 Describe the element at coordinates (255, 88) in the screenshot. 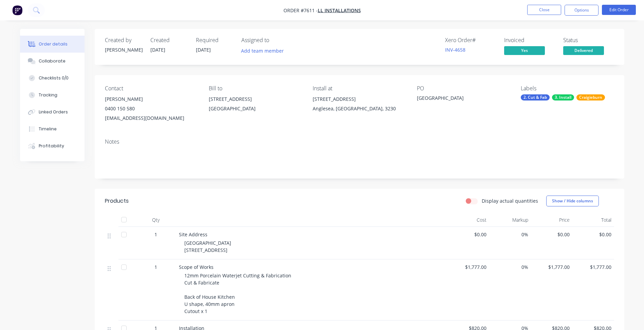

I see `div: Bill to` at that location.